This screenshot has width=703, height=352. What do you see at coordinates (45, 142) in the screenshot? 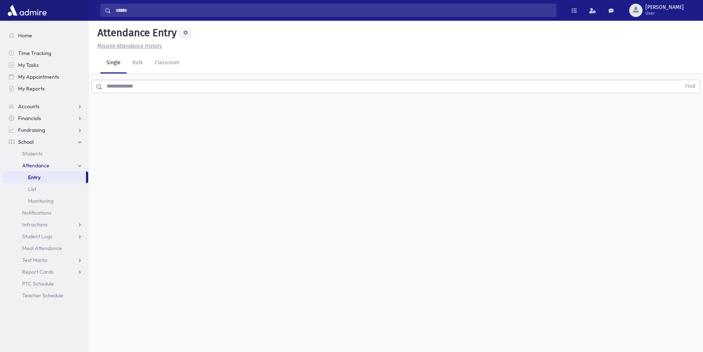
I see `a: School` at bounding box center [45, 142].